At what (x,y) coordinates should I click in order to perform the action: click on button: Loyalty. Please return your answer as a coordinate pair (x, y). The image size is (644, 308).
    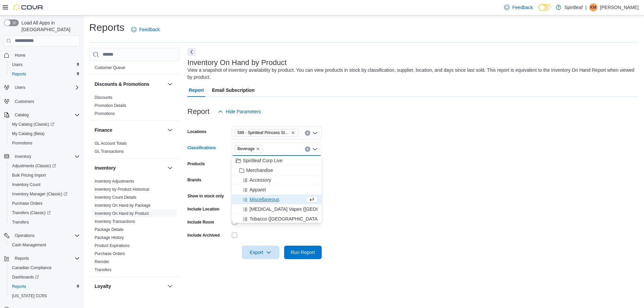
    Looking at the image, I should click on (170, 286).